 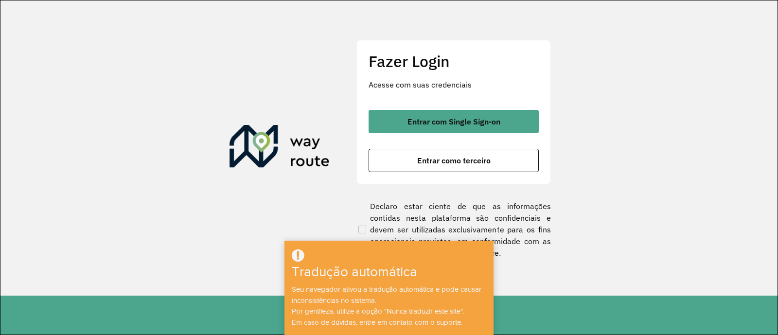 What do you see at coordinates (454, 160) in the screenshot?
I see `span: Entrar como terceiro` at bounding box center [454, 160].